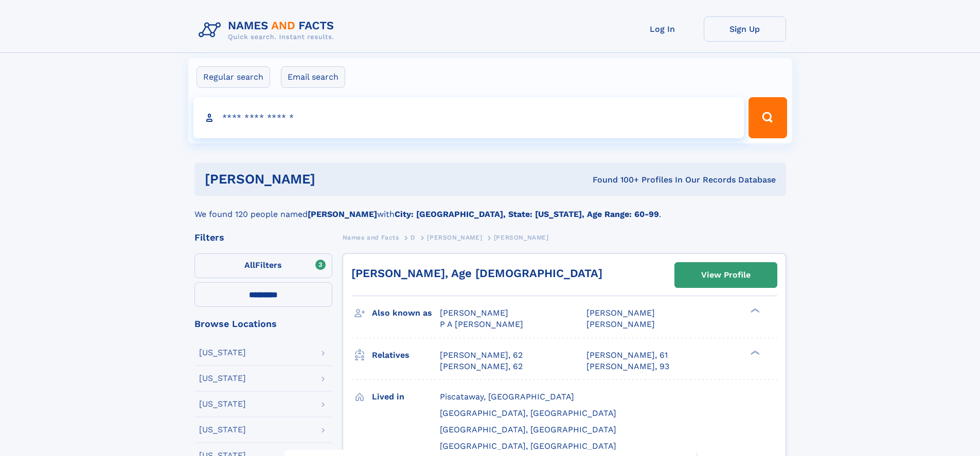 The image size is (980, 456). I want to click on label: Filters, so click(263, 266).